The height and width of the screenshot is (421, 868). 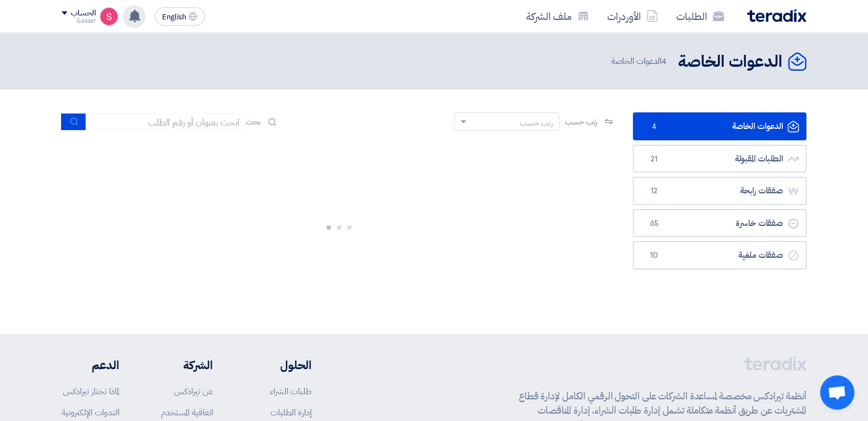 I want to click on img: unnamed_1748516558010.png, so click(x=109, y=17).